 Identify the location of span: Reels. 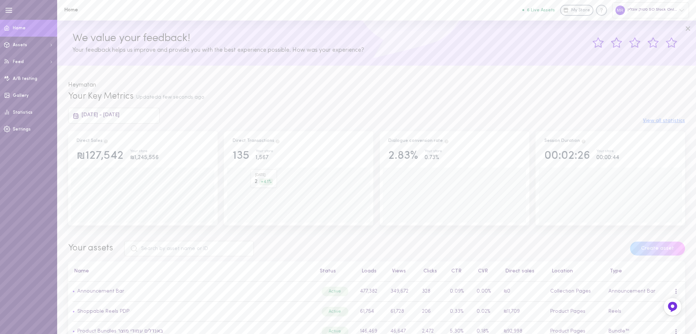
(614, 311).